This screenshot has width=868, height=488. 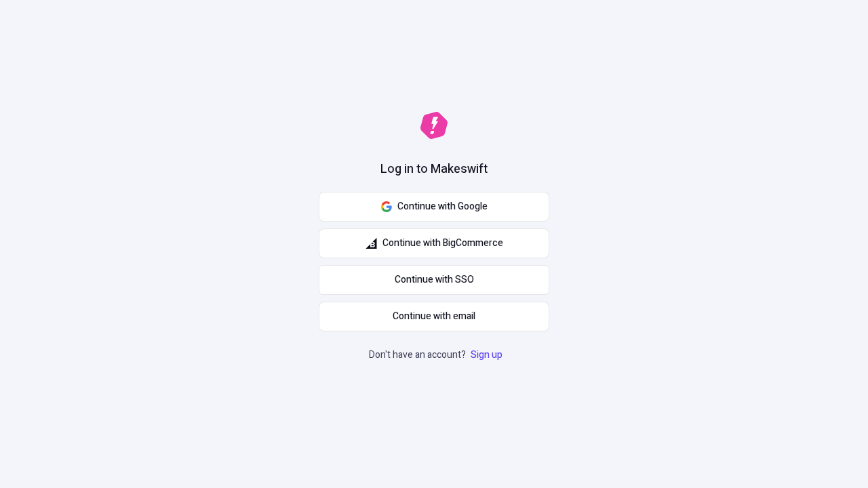 I want to click on button: Continue with BigCommerce, so click(x=434, y=243).